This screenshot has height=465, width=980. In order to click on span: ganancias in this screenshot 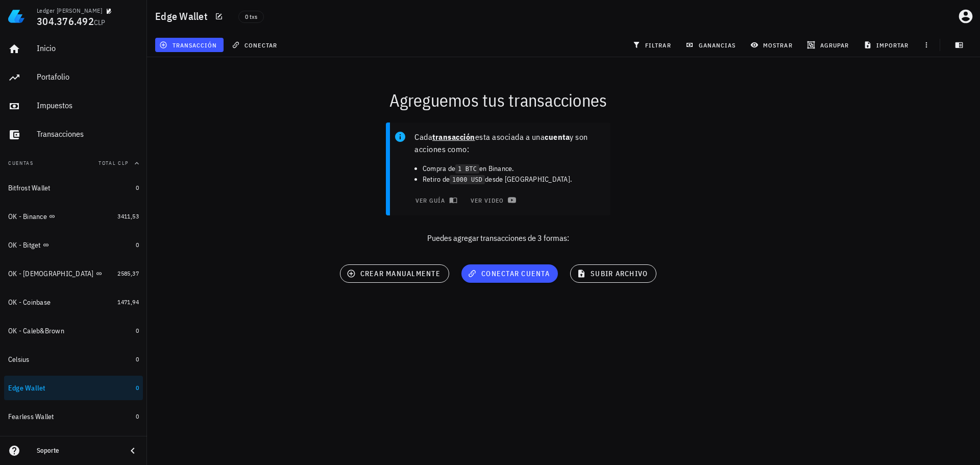, I will do `click(711, 45)`.